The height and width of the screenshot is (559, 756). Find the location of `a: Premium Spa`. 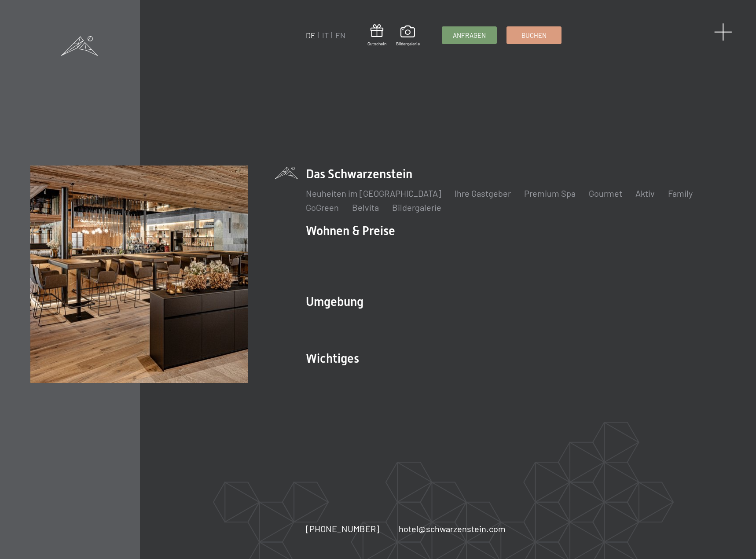

a: Premium Spa is located at coordinates (550, 193).